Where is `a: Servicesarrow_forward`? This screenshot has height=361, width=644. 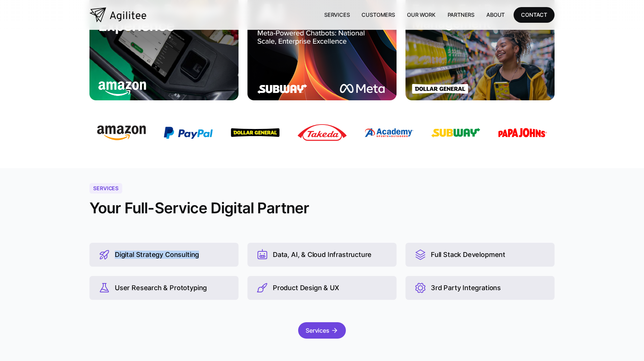
a: Servicesarrow_forward is located at coordinates (322, 330).